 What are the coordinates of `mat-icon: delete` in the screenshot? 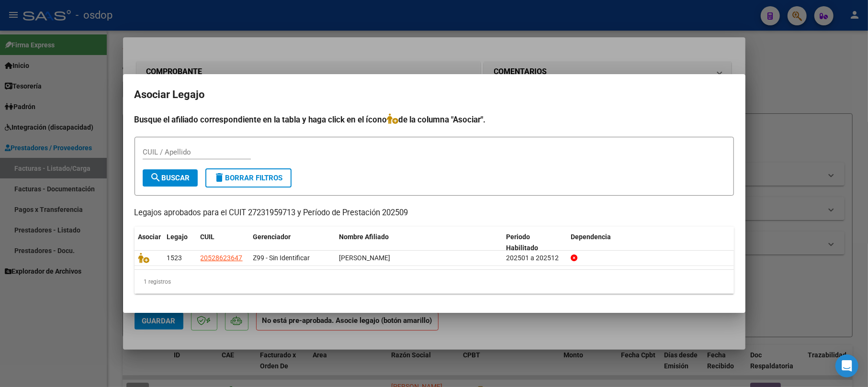 It's located at (220, 177).